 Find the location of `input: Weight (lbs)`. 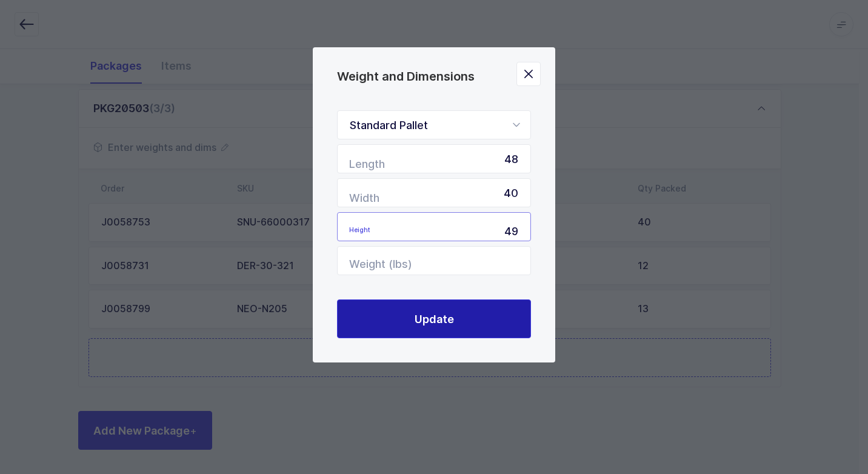

input: Weight (lbs) is located at coordinates (434, 260).